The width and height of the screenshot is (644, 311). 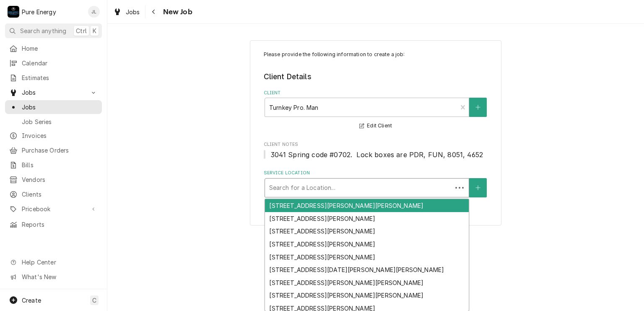 What do you see at coordinates (375, 133) in the screenshot?
I see `div: Job Create/Update` at bounding box center [375, 133].